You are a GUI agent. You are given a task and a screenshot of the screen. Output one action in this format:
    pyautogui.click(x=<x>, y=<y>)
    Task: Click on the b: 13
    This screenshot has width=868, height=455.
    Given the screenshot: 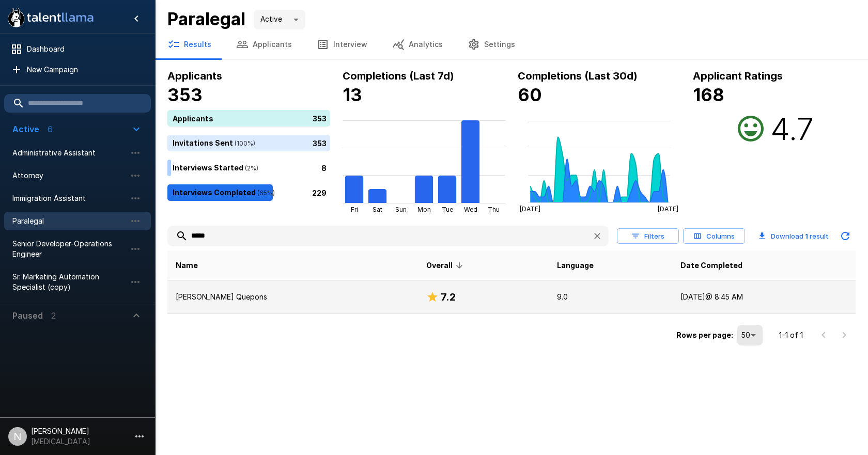 What is the action you would take?
    pyautogui.click(x=352, y=94)
    